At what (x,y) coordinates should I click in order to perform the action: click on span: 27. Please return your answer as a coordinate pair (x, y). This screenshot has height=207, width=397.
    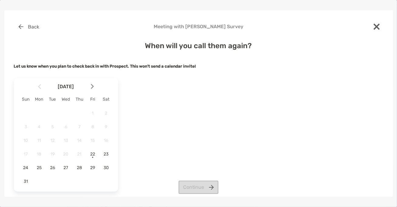
    Looking at the image, I should click on (66, 168).